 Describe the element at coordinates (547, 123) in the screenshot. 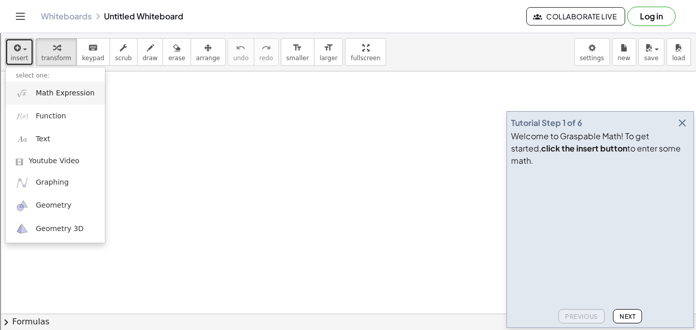

I see `div: Tutorial Step 1 of 6` at that location.